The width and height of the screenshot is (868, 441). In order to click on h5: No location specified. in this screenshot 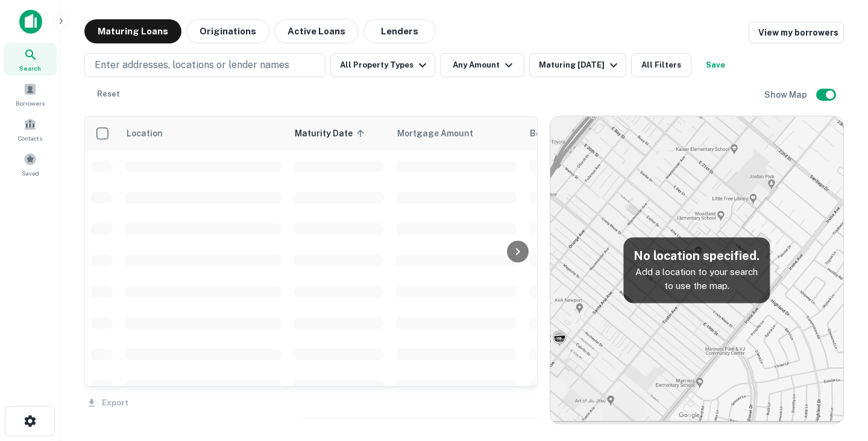, I will do `click(696, 256)`.